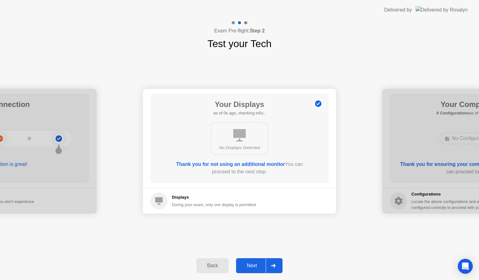 This screenshot has height=280, width=479. Describe the element at coordinates (212, 266) in the screenshot. I see `div: Back` at that location.